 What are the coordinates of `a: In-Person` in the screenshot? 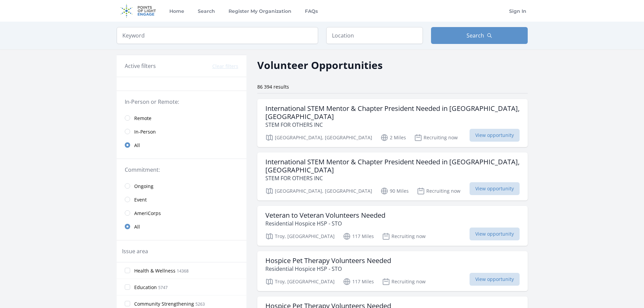 It's located at (182, 132).